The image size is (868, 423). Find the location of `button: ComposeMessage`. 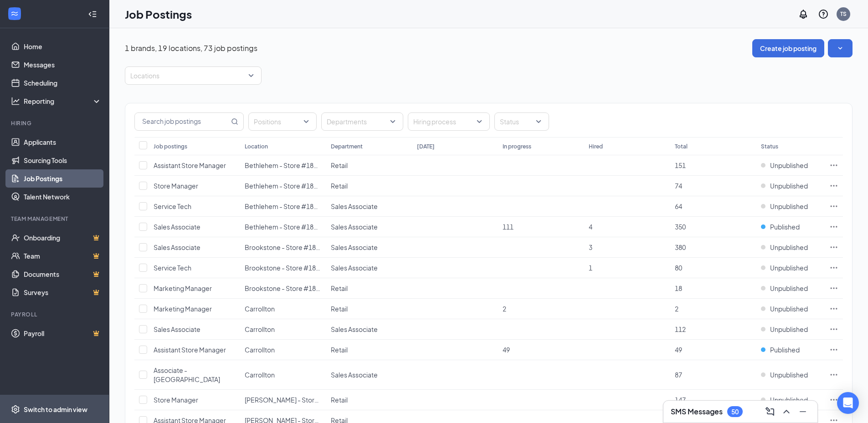

button: ComposeMessage is located at coordinates (770, 412).